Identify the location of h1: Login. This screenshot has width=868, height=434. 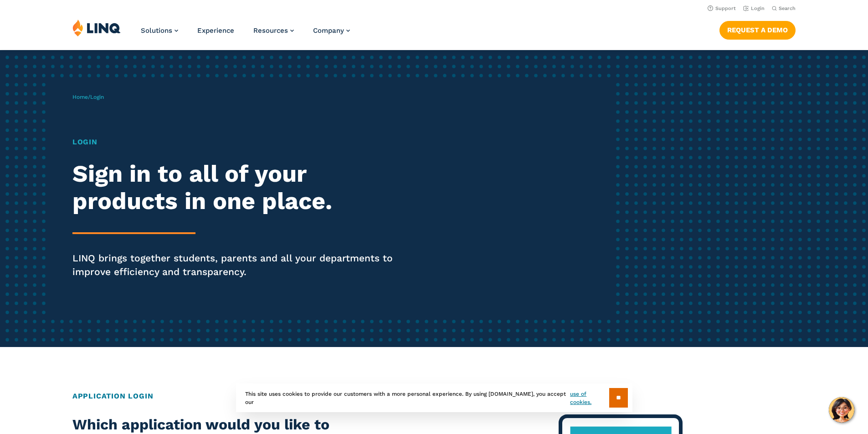
(240, 142).